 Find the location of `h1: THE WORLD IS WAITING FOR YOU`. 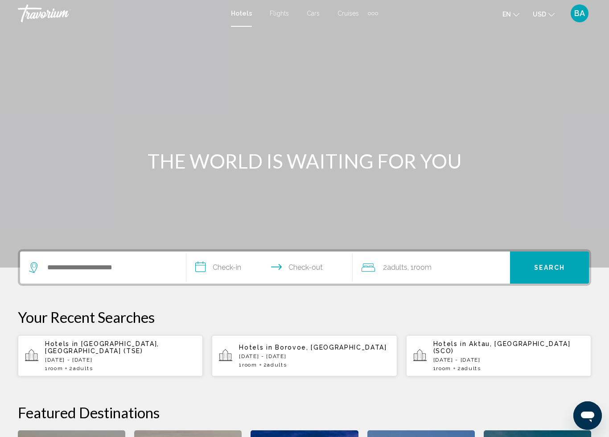

h1: THE WORLD IS WAITING FOR YOU is located at coordinates (305, 161).